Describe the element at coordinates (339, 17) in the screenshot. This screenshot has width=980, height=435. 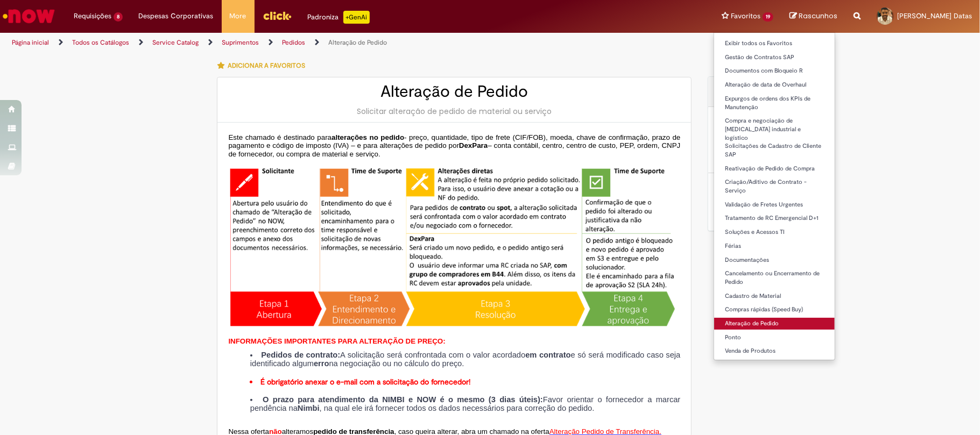
I see `div: Padroniza` at that location.